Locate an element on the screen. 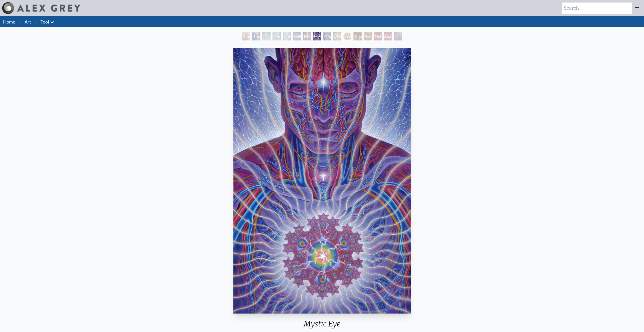 The width and height of the screenshot is (644, 332). div: Bardo Being is located at coordinates (368, 36).